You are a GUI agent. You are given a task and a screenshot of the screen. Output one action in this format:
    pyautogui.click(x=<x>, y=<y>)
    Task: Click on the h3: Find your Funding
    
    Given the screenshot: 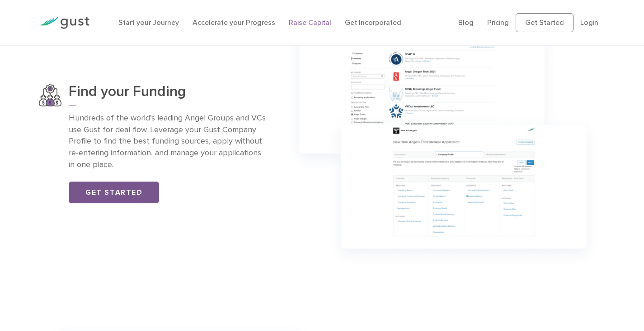 What is the action you would take?
    pyautogui.click(x=168, y=94)
    